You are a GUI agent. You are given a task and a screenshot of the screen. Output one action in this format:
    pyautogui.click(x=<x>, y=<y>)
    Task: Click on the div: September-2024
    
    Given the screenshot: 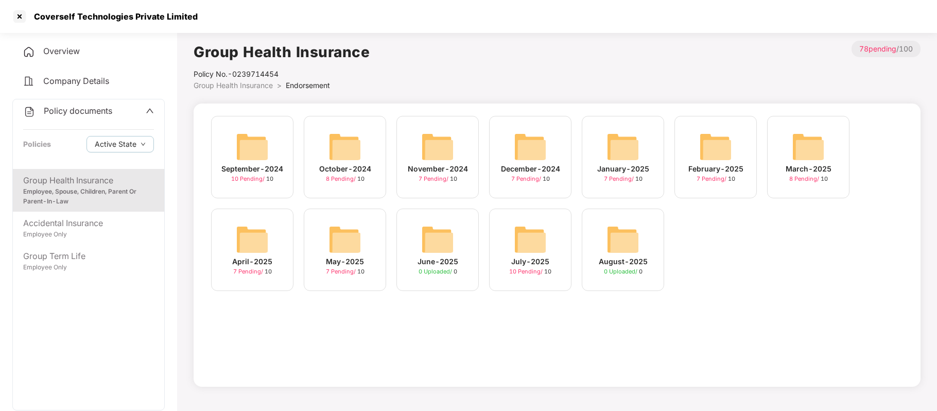 What is the action you would take?
    pyautogui.click(x=252, y=169)
    